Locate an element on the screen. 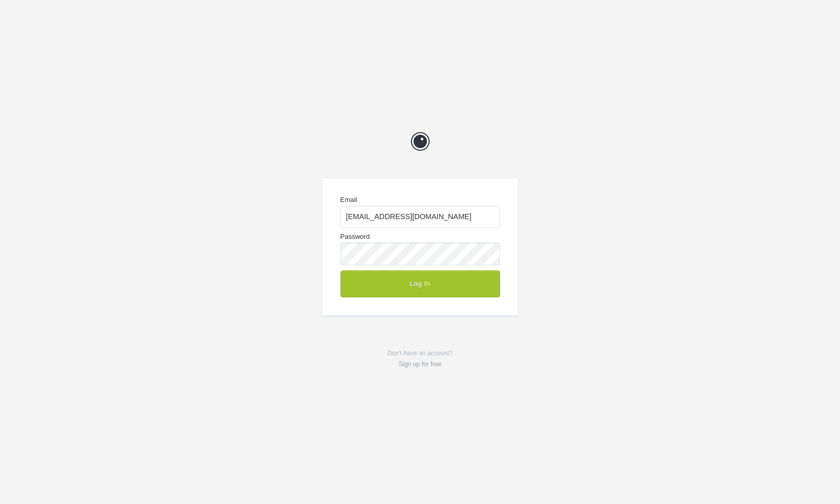  a: Prevue is located at coordinates (420, 141).